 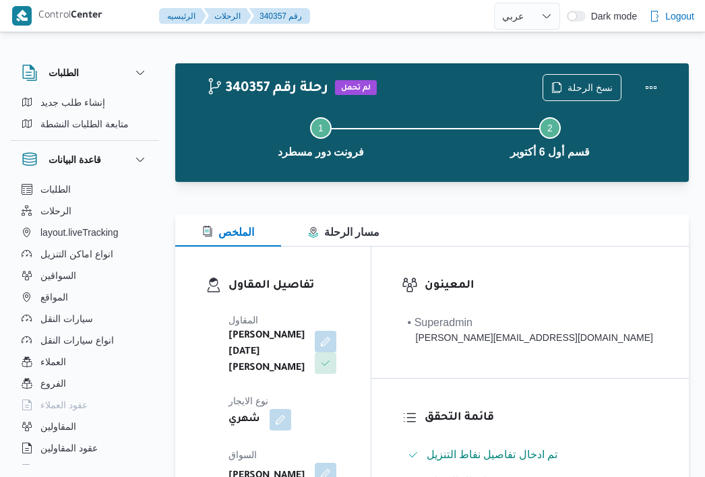 I want to click on span: Dark mode, so click(x=611, y=16).